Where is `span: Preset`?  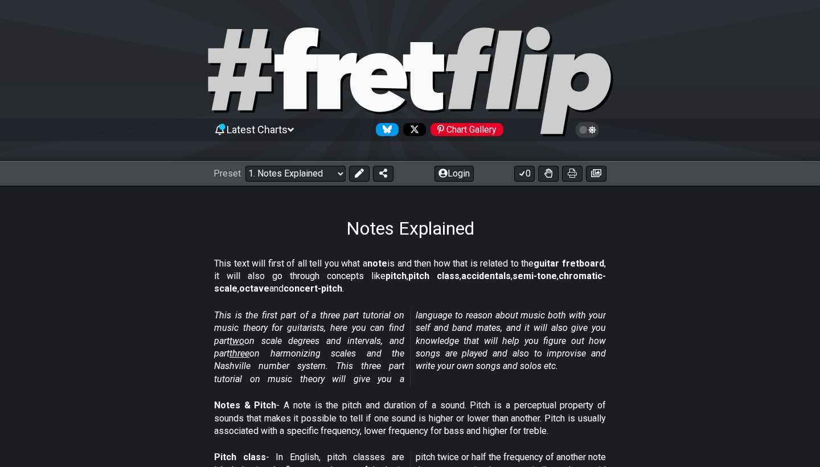
span: Preset is located at coordinates (227, 173).